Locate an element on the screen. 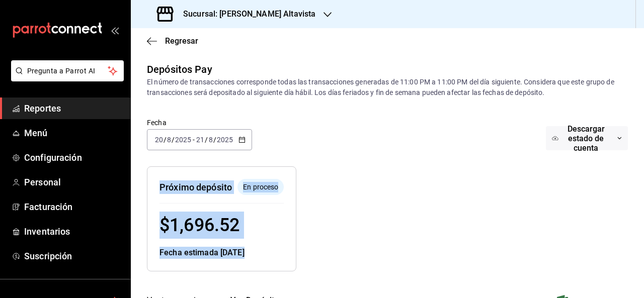  span: Facturación is located at coordinates (73, 207).